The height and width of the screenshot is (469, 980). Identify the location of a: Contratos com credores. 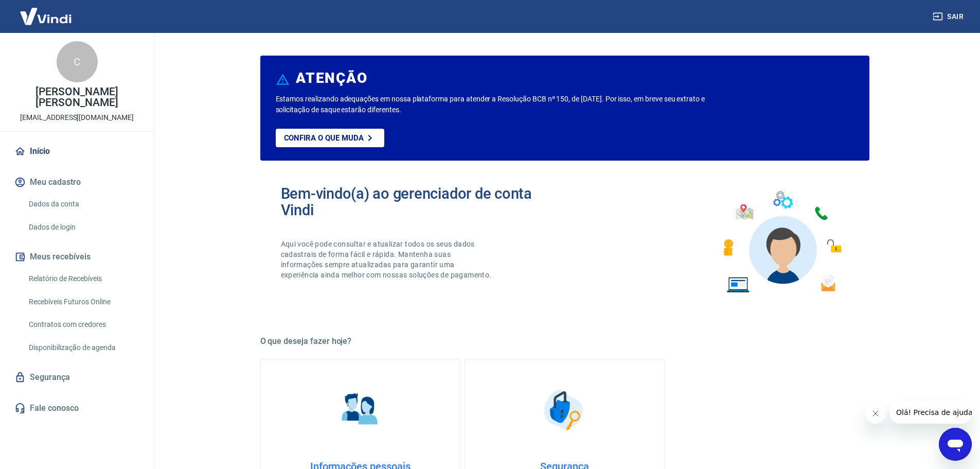
(83, 325).